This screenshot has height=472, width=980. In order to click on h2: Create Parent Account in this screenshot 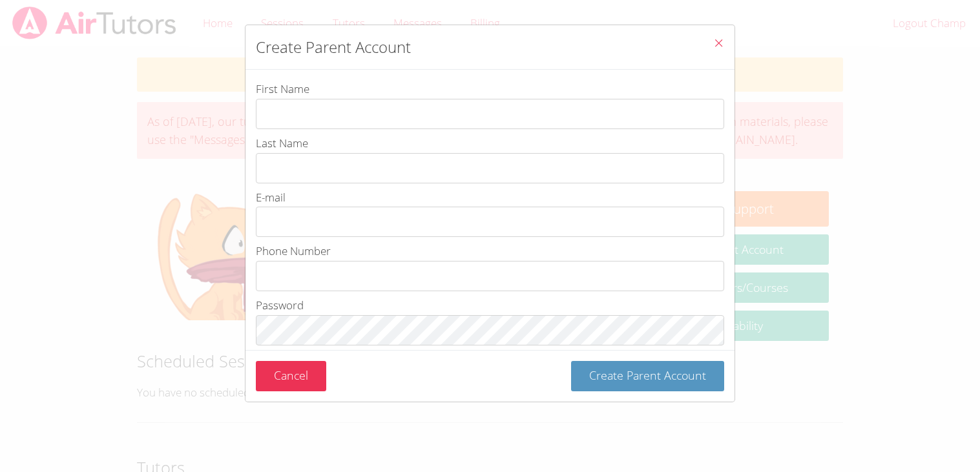, I will do `click(333, 47)`.